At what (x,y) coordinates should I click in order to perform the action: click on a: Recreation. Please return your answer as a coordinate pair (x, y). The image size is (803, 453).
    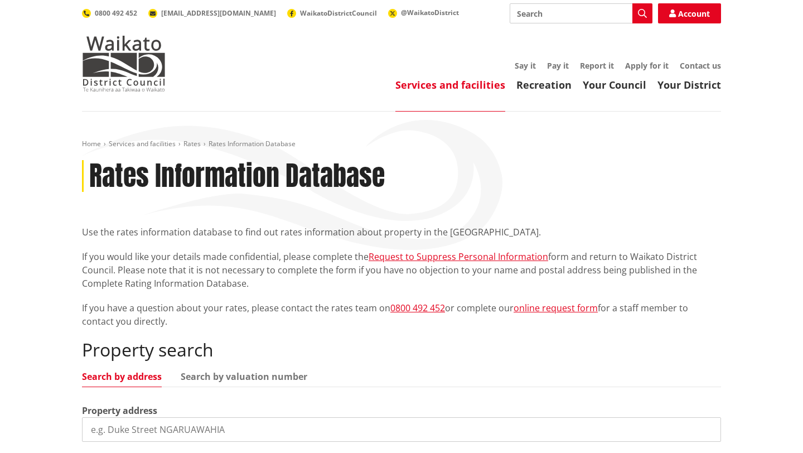
    Looking at the image, I should click on (544, 85).